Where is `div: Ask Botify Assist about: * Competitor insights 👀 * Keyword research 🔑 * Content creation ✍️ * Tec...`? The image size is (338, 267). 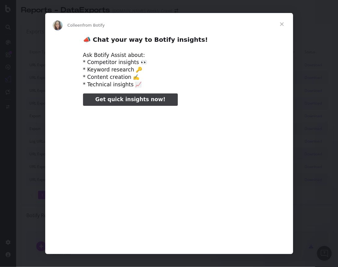 div: Ask Botify Assist about: * Competitor insights 👀 * Keyword research 🔑 * Content creation ✍️ * Tec... is located at coordinates (169, 70).